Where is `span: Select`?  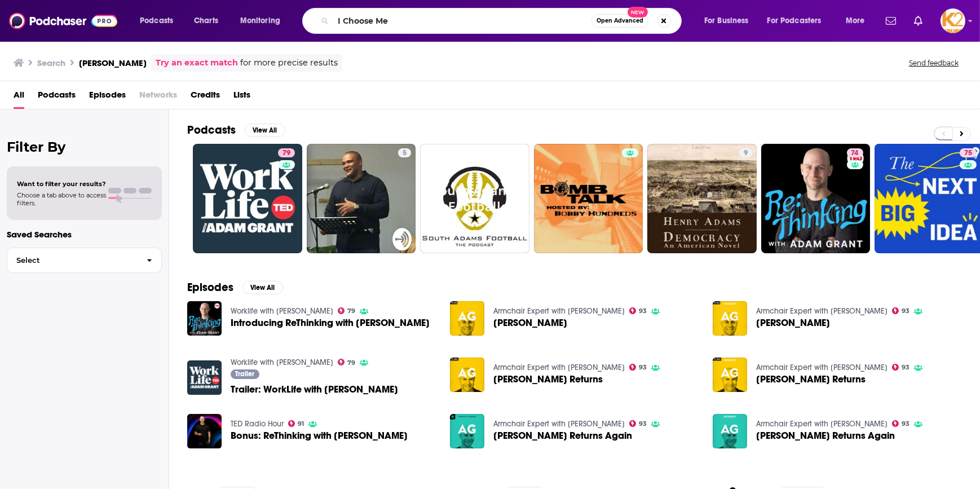 span: Select is located at coordinates (72, 260).